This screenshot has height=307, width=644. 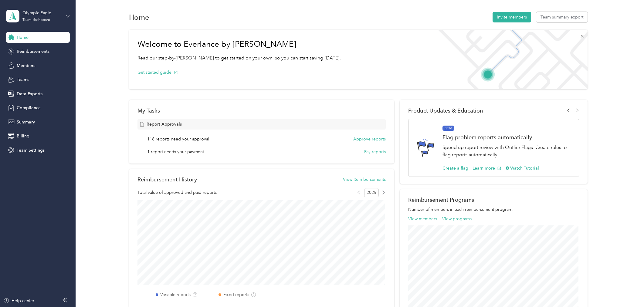 What do you see at coordinates (19, 301) in the screenshot?
I see `div: Help center` at bounding box center [19, 301].